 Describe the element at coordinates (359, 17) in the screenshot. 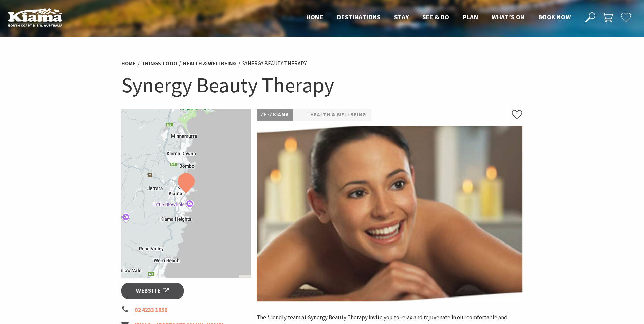

I see `span: Destinations` at that location.